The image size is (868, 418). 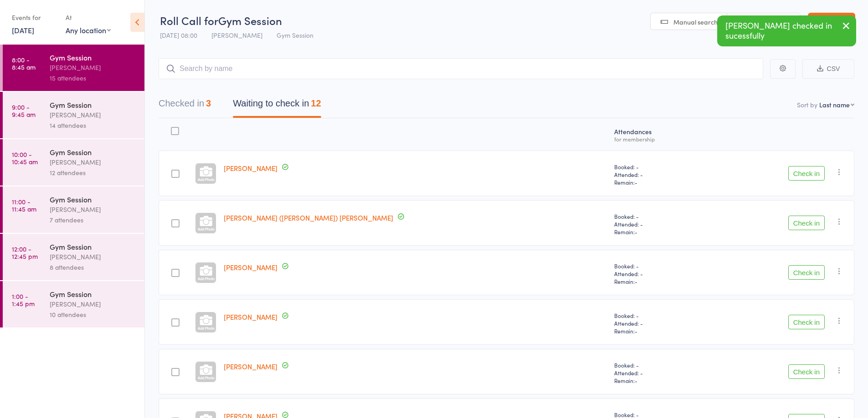 I want to click on div: Events for, so click(x=34, y=17).